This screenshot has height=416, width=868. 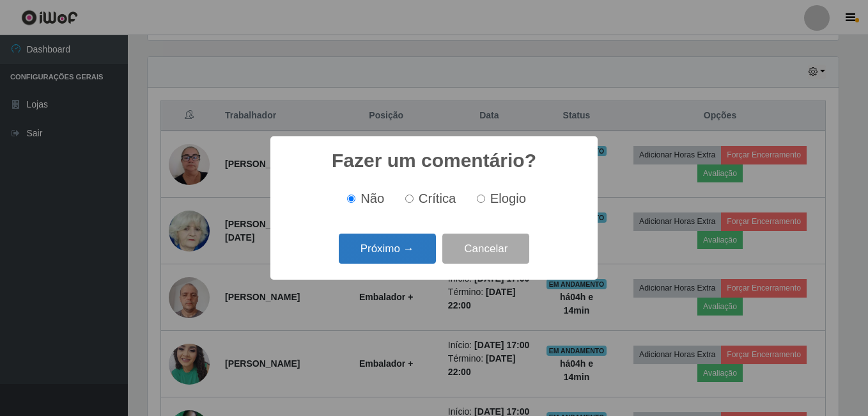 I want to click on span: Crítica, so click(x=437, y=198).